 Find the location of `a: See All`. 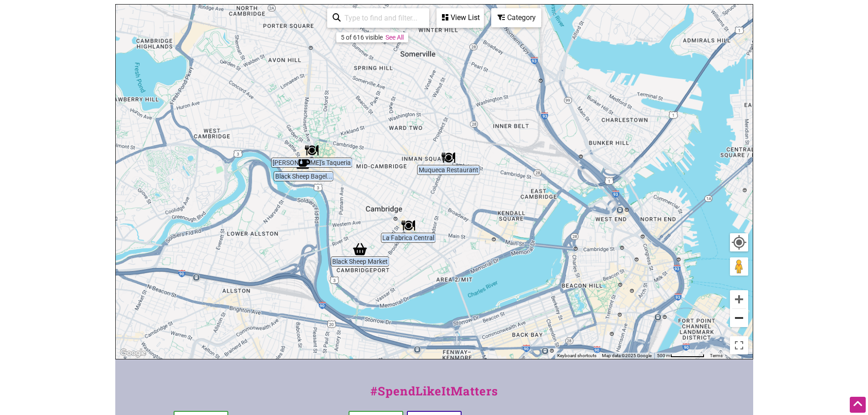

a: See All is located at coordinates (394, 37).